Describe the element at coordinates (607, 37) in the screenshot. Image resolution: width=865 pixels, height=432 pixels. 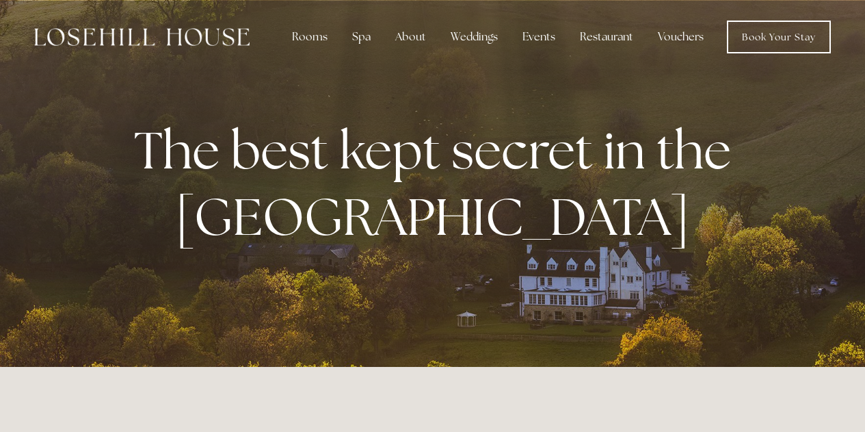
I see `div: Restaurant` at that location.